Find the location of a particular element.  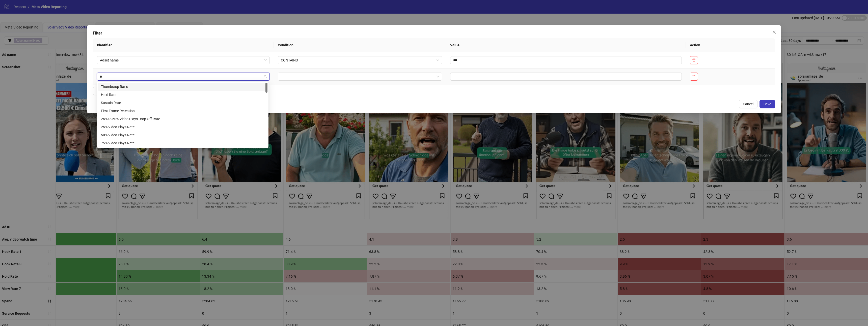

button: Cancel is located at coordinates (748, 104).